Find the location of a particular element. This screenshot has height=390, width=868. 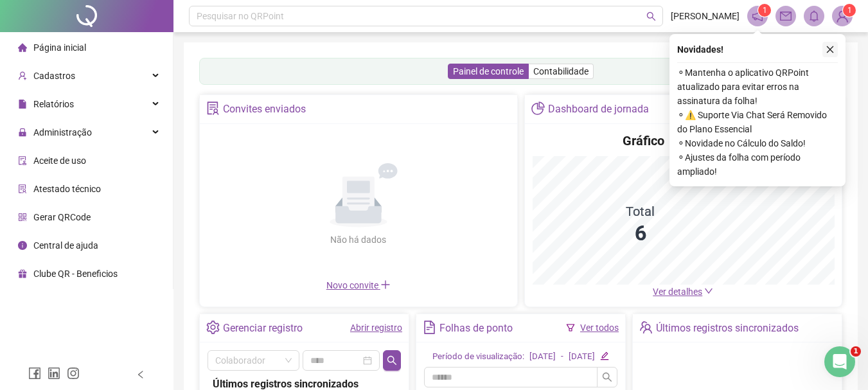

span: left is located at coordinates (141, 374).